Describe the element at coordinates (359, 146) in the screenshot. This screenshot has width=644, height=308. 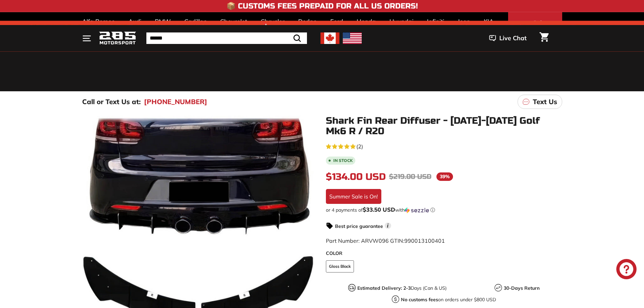
I see `span: (2)` at that location.